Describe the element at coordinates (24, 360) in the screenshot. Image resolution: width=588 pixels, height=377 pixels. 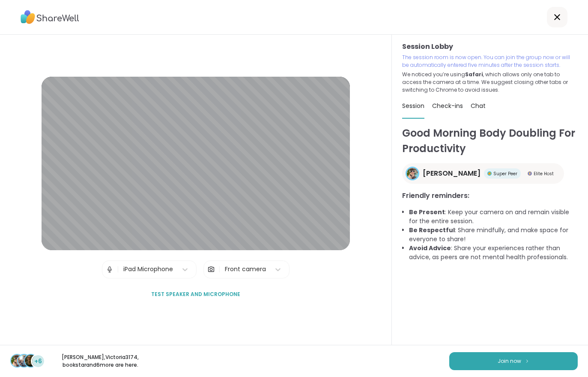
I see `img: Victoria3174` at that location.